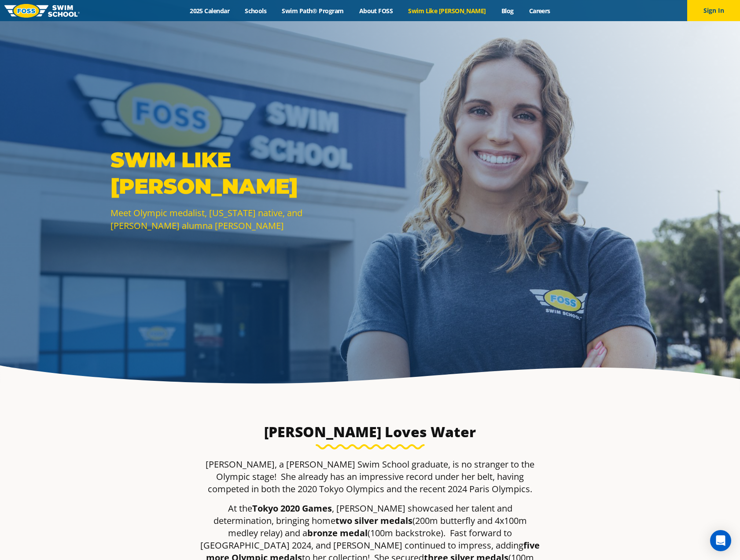 The height and width of the screenshot is (560, 740). Describe the element at coordinates (376, 10) in the screenshot. I see `a: About FOSS` at that location.